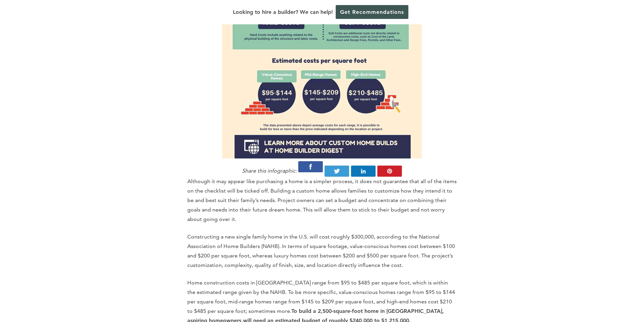  What do you see at coordinates (322, 251) in the screenshot?
I see `p: Constructing a new single family home in the U.S. will cost roughly $300,000, according to the Na...` at bounding box center [322, 251].